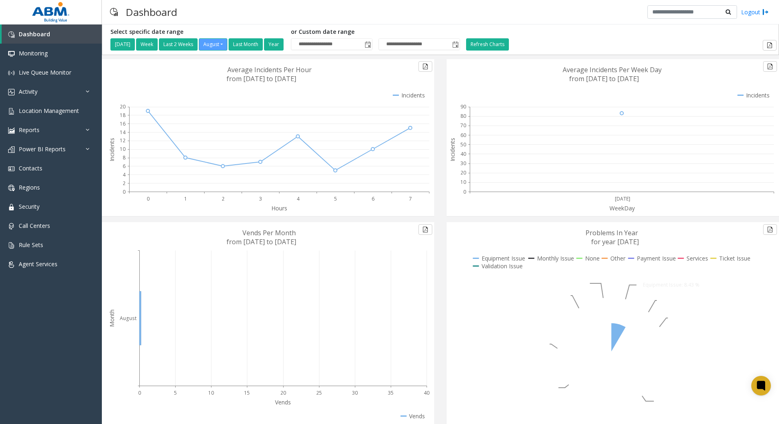  Describe the element at coordinates (279, 208) in the screenshot. I see `text: Hours` at that location.